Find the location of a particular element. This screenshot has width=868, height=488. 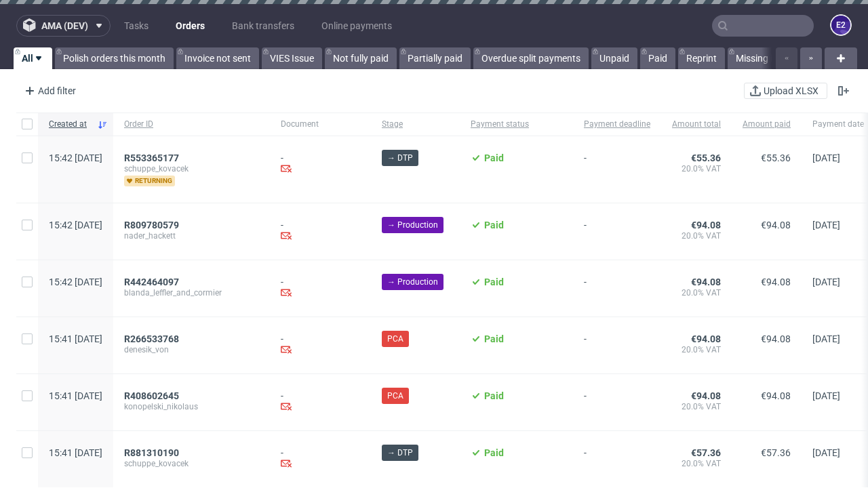

a: Polish orders this month is located at coordinates (114, 58).